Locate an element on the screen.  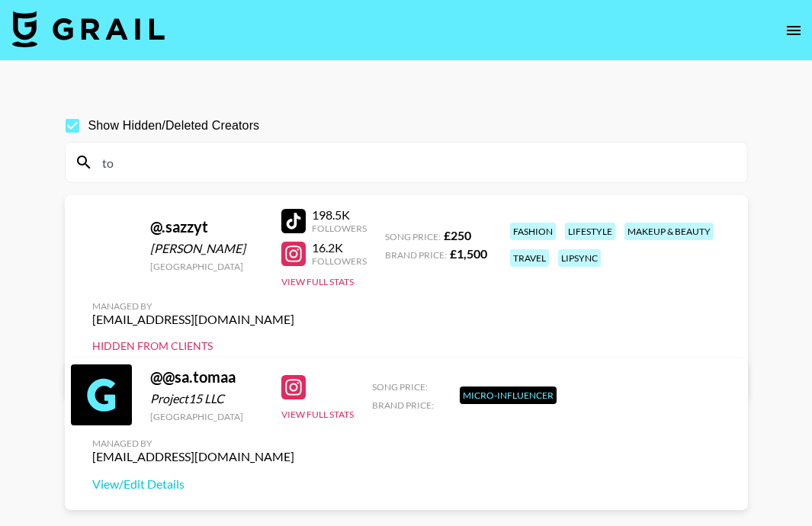
strong: £ 1,500 is located at coordinates (468, 253).